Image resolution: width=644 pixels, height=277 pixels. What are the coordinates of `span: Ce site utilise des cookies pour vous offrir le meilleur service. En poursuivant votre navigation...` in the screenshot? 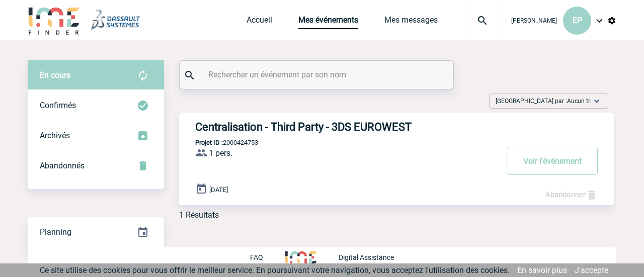 It's located at (275, 270).